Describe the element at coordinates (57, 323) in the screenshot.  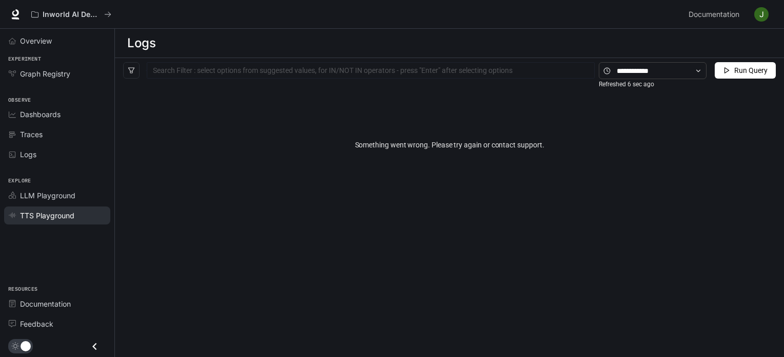
I see `a: Feedback` at that location.